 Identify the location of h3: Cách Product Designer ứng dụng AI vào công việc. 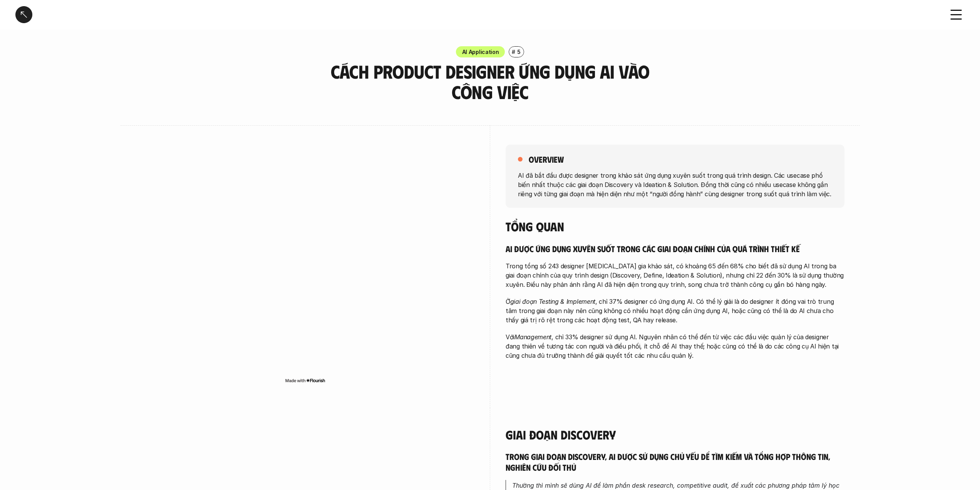
(490, 82).